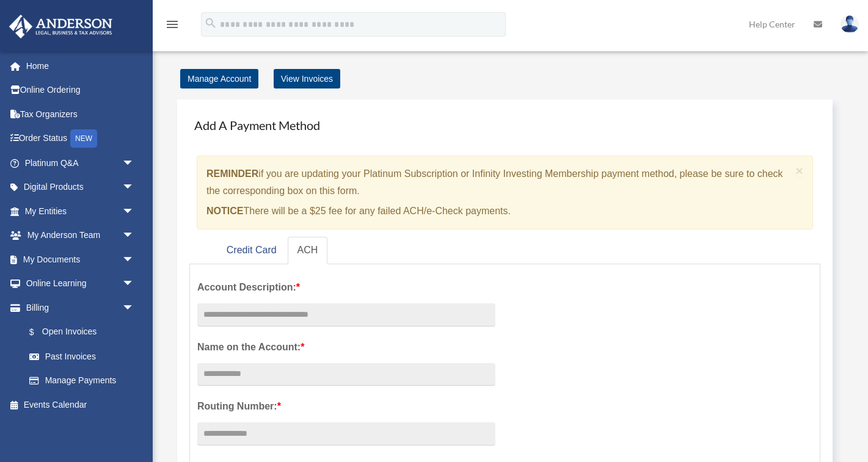 The image size is (868, 462). Describe the element at coordinates (81, 405) in the screenshot. I see `a: Events Calendar` at that location.